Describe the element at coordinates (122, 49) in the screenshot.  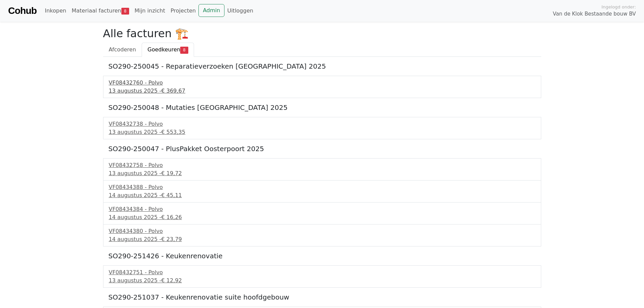
I see `span: Afcoderen` at that location.